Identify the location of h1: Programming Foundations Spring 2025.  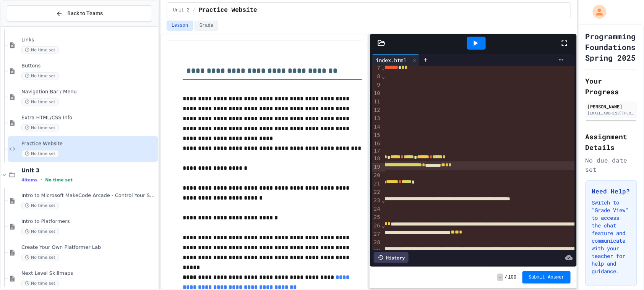
(611, 47).